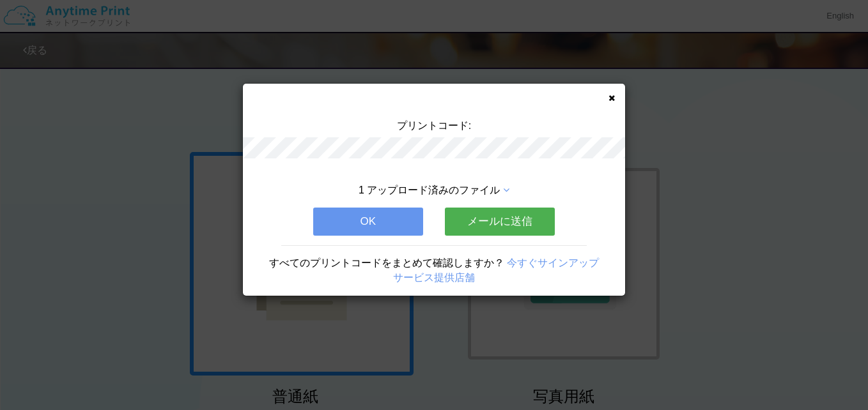  What do you see at coordinates (368, 221) in the screenshot?
I see `button: OK` at bounding box center [368, 221].